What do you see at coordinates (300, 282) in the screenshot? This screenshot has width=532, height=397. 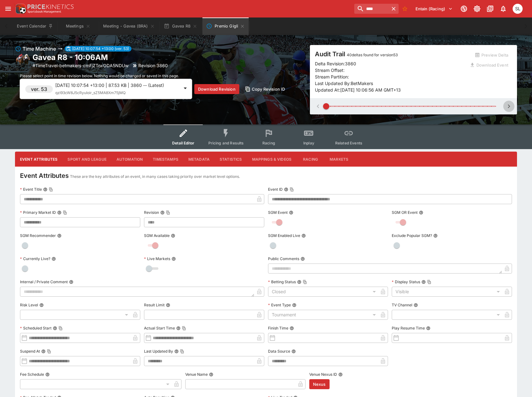 I see `button: Betting StatusCopy To Clipboard` at bounding box center [300, 282].